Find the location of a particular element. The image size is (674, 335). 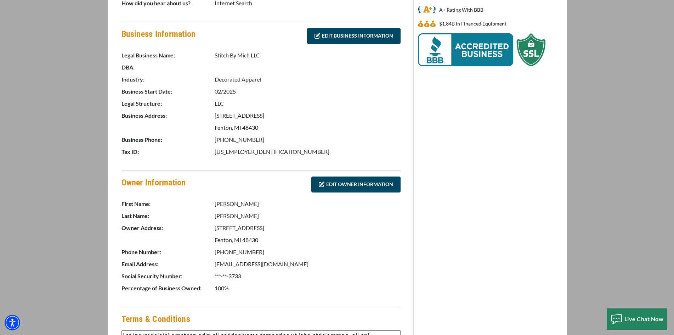

p: 100% is located at coordinates (307, 288).